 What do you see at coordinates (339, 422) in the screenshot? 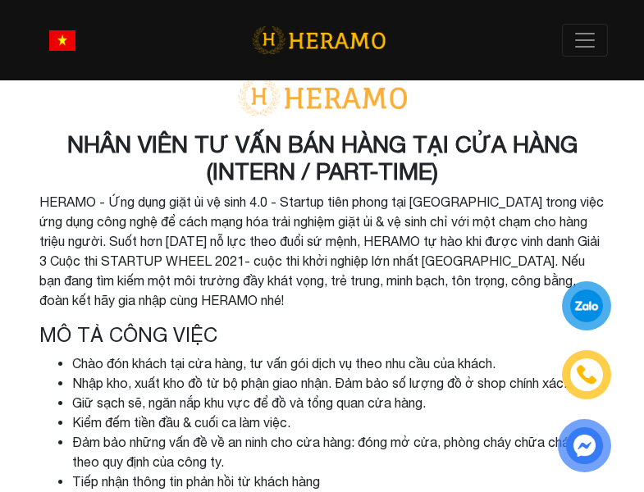
I see `li: Kiểm đếm tiền đầu & cuối ca làm việc.` at bounding box center [339, 422].